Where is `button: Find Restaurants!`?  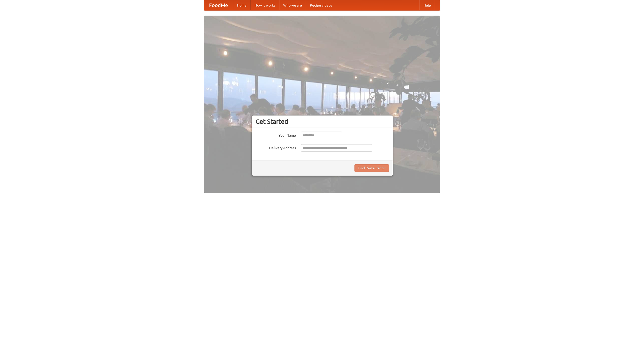
button: Find Restaurants! is located at coordinates (371, 168).